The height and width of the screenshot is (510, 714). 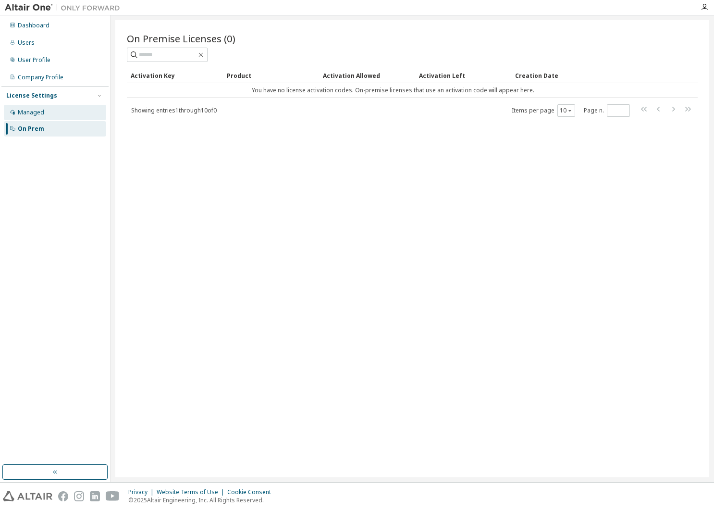 I want to click on img: facebook.svg, so click(x=63, y=496).